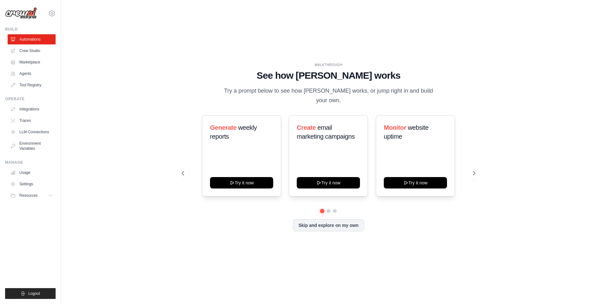  I want to click on a: Usage, so click(31, 173).